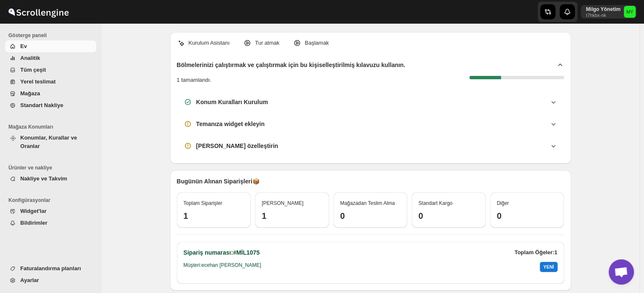  What do you see at coordinates (209, 42) in the screenshot?
I see `font: Kurulum Asistanı` at bounding box center [209, 42].